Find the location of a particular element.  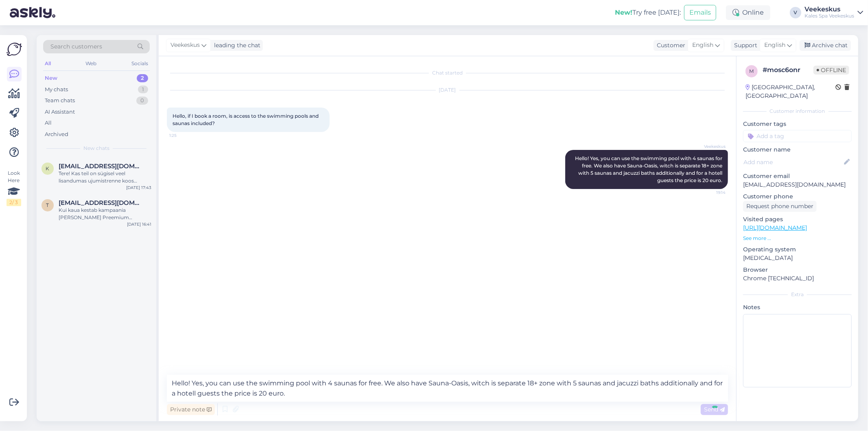

p: See more ... is located at coordinates (797, 238).